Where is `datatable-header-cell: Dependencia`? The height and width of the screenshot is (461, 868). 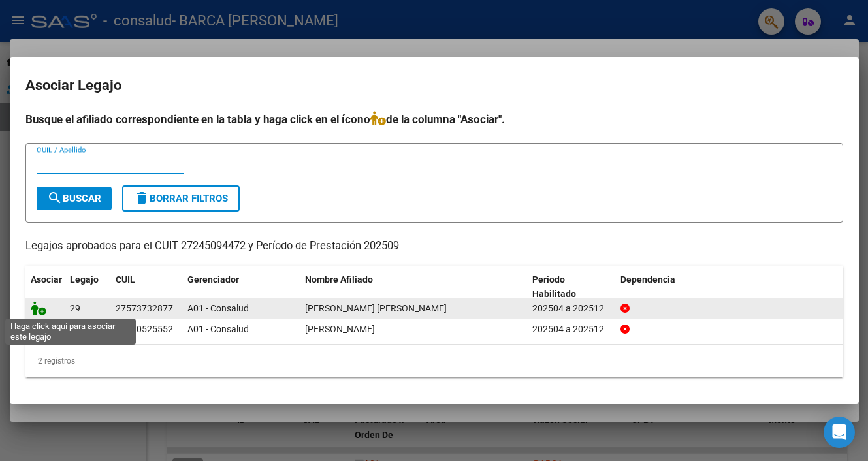
datatable-header-cell: Dependencia is located at coordinates (728, 287).